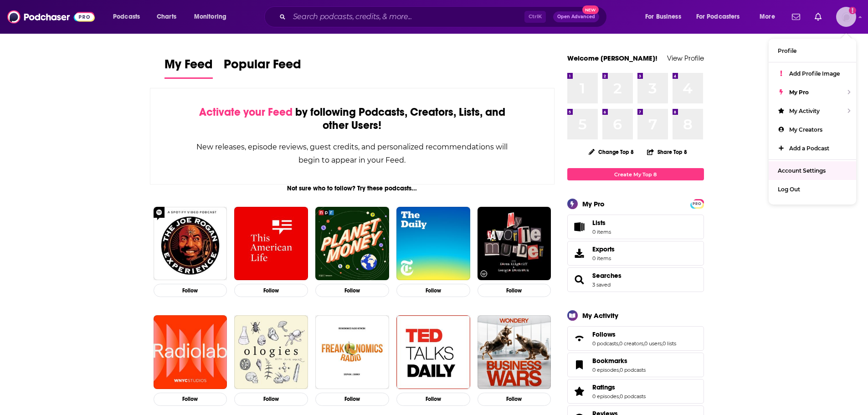  I want to click on span: Popular Feed, so click(262, 67).